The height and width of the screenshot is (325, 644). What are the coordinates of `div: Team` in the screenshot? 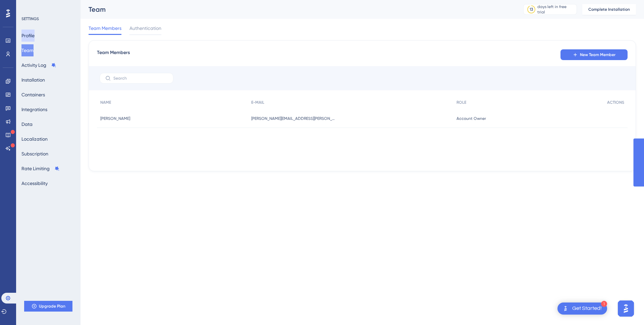 It's located at (298, 9).